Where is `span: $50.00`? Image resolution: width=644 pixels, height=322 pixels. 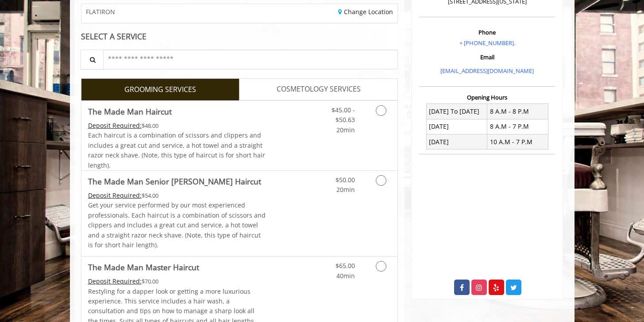 span: $50.00 is located at coordinates (345, 180).